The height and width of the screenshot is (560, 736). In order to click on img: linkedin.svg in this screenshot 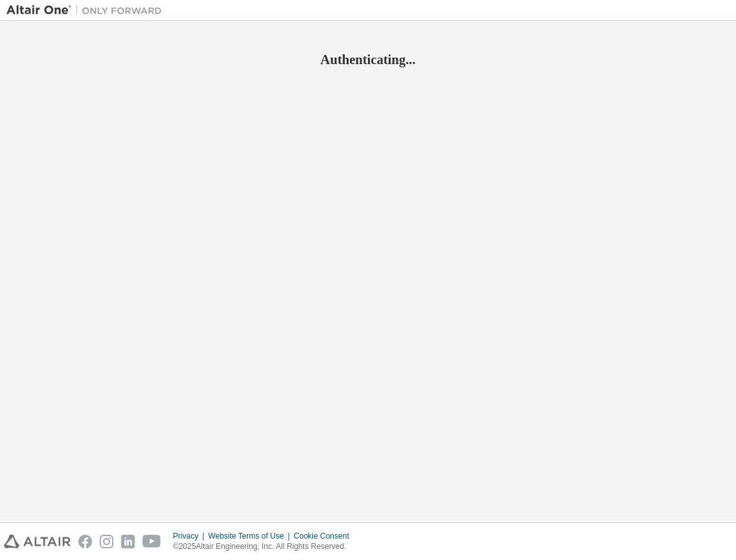, I will do `click(128, 542)`.